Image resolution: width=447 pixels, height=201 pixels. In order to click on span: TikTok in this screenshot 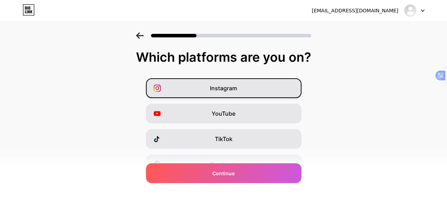, I will do `click(224, 139)`.